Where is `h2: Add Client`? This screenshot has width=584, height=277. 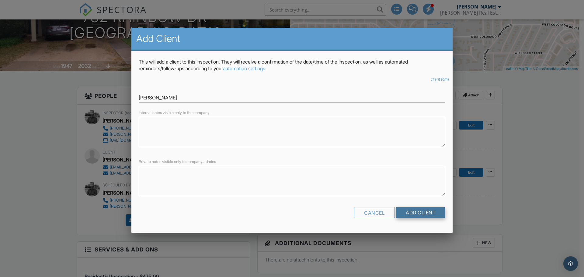 h2: Add Client is located at coordinates (292, 39).